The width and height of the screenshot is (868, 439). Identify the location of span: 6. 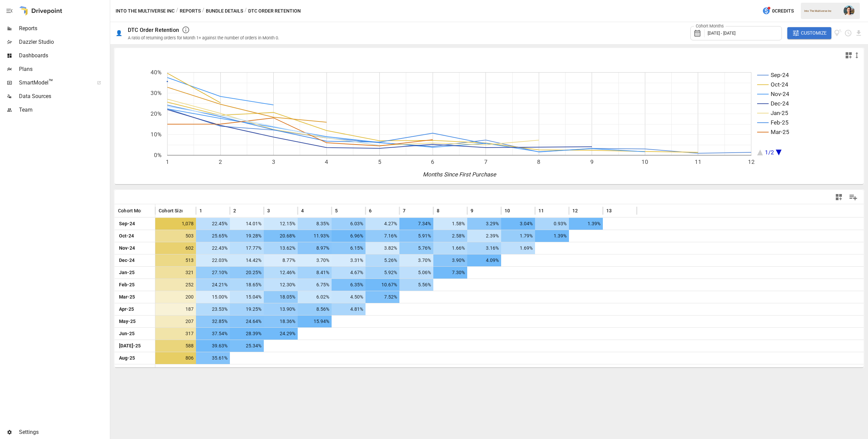
(370, 211).